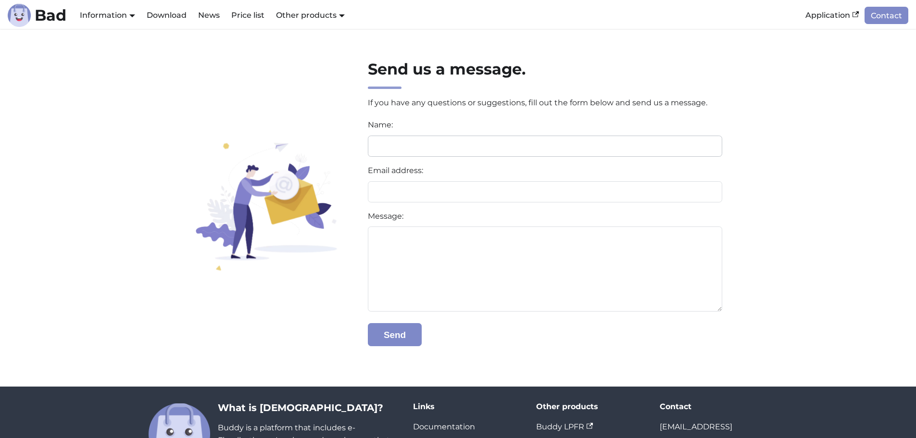  I want to click on font: Documentation, so click(444, 427).